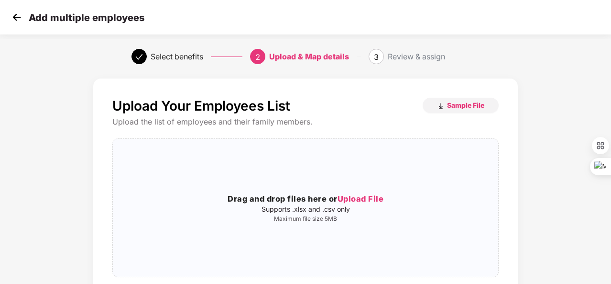  I want to click on div: Review & assign, so click(416, 56).